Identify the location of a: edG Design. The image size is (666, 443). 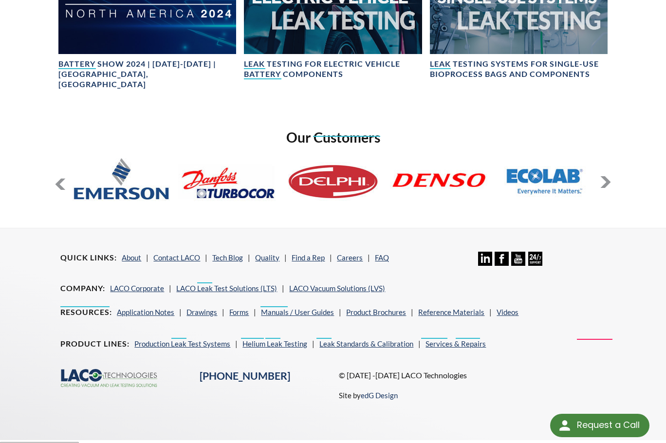
(379, 395).